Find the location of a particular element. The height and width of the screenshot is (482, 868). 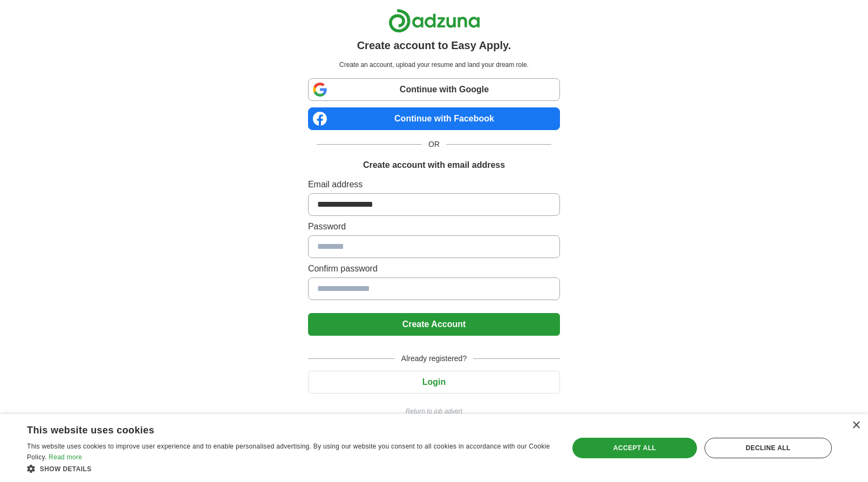

a: Continue with Google is located at coordinates (434, 90).